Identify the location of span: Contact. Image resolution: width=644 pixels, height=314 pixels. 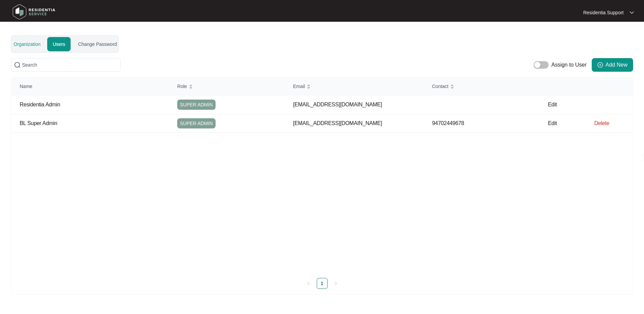
(440, 87).